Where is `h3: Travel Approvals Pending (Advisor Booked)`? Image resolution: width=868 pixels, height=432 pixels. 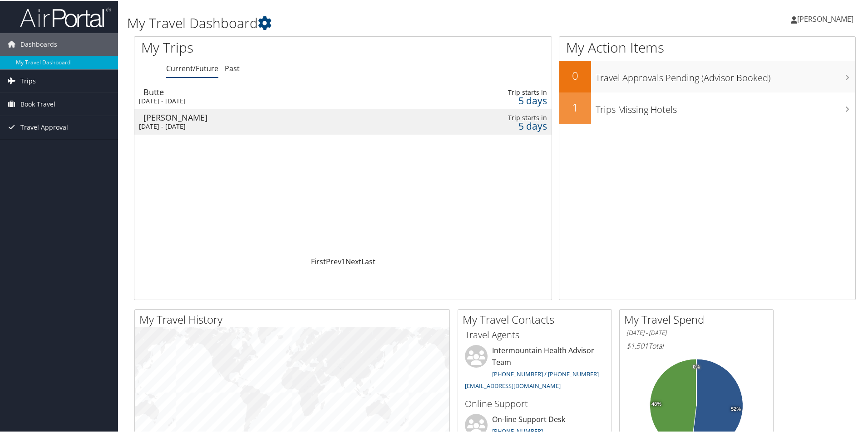
h3: Travel Approvals Pending (Advisor Booked) is located at coordinates (726, 75).